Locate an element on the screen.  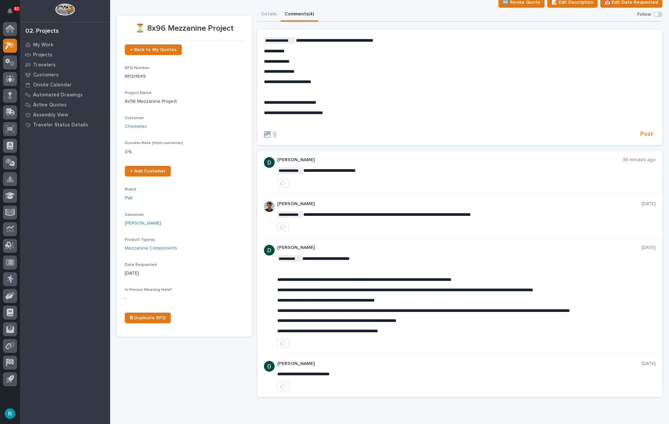
div: 02. Projects is located at coordinates (42, 31).